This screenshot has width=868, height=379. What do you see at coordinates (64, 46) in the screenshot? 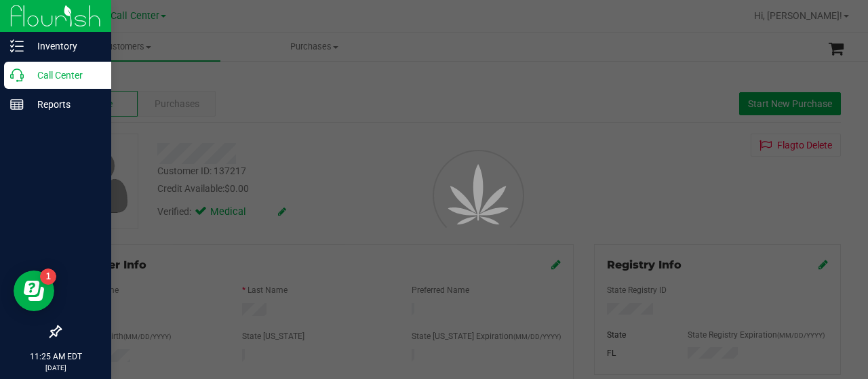
I see `p: Inventory` at bounding box center [64, 46].